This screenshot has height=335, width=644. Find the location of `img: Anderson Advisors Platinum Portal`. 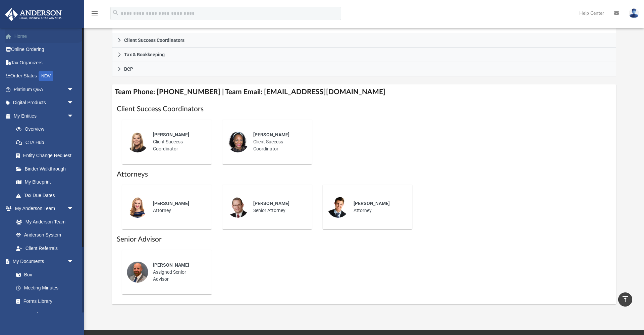

img: Anderson Advisors Platinum Portal is located at coordinates (33, 15).